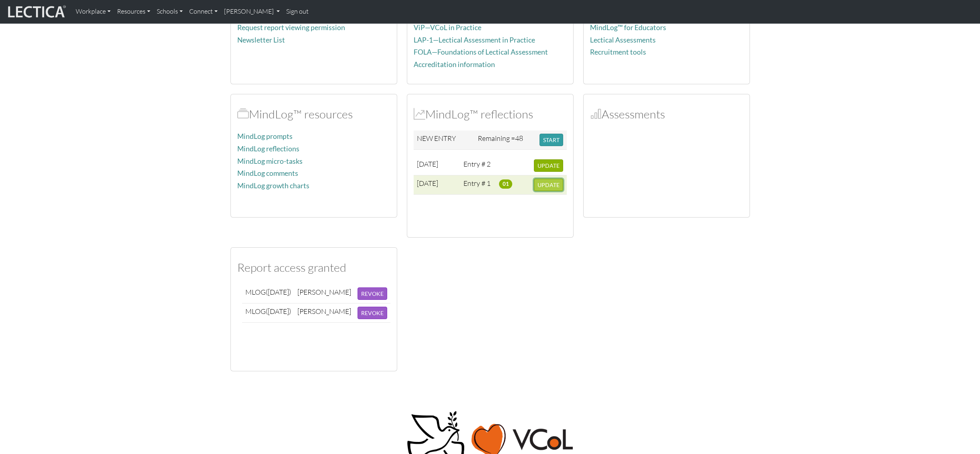 The height and width of the screenshot is (454, 980). I want to click on a: MindLog reflections, so click(268, 148).